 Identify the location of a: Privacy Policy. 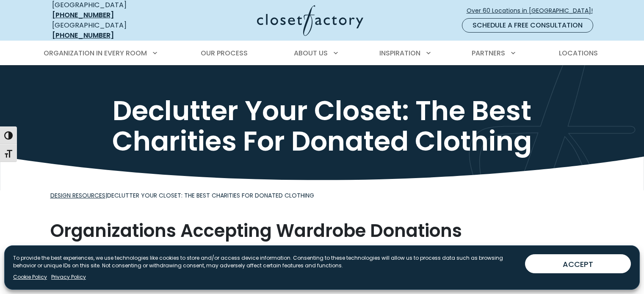
(68, 277).